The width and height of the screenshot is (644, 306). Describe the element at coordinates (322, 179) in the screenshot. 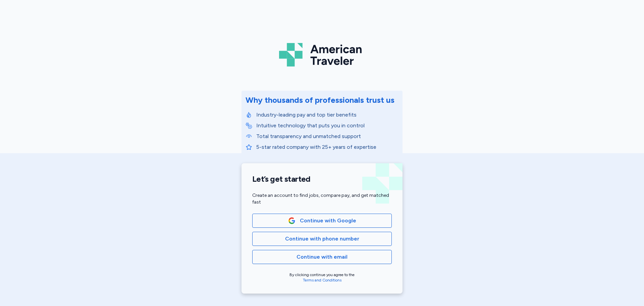

I see `h1: Let’s get started` at that location.